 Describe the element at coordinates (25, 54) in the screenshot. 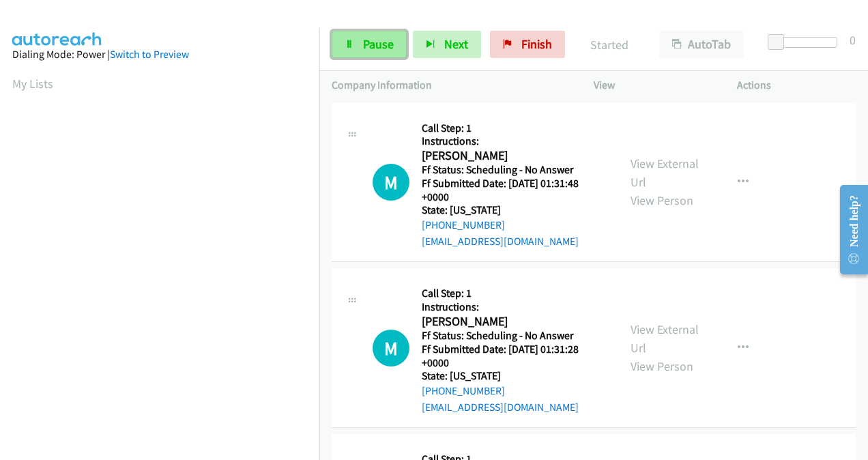

I see `div: Open Resource Center` at that location.